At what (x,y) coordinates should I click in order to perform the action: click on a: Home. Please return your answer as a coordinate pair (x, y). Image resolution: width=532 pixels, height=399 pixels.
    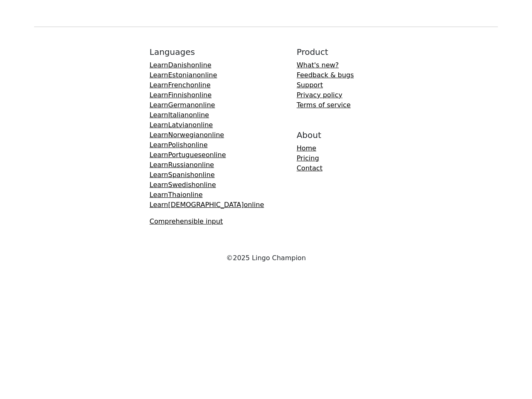
    Looking at the image, I should click on (306, 148).